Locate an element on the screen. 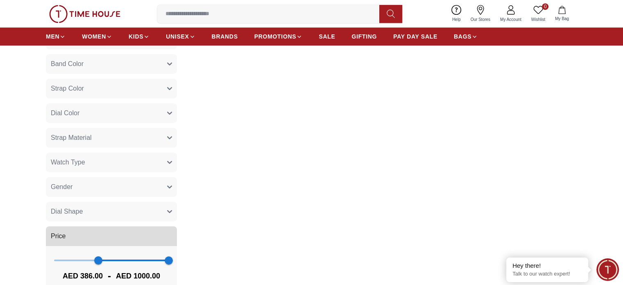  a: SALE is located at coordinates (327, 36).